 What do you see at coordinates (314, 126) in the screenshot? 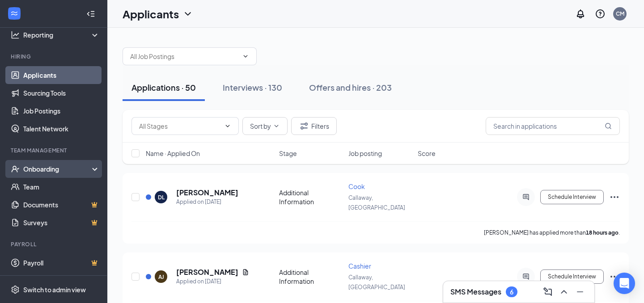
I see `button: Filter Filters` at bounding box center [314, 126].